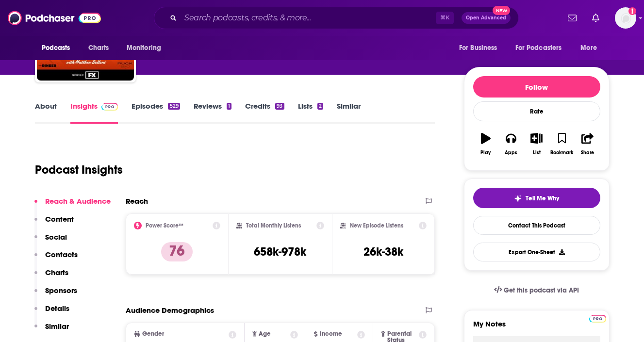 The image size is (644, 342). Describe the element at coordinates (336, 18) in the screenshot. I see `div: Search podcasts, credits, & more...` at that location.